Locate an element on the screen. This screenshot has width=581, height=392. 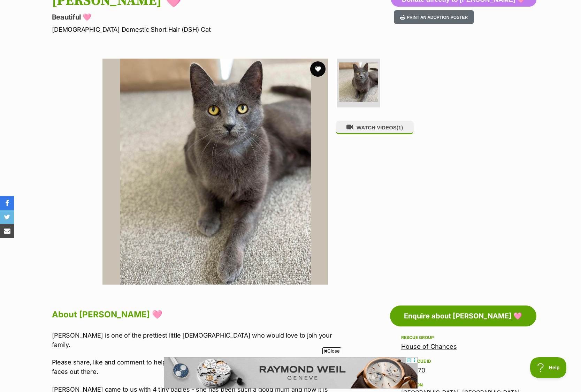
span: Close is located at coordinates (332, 351).